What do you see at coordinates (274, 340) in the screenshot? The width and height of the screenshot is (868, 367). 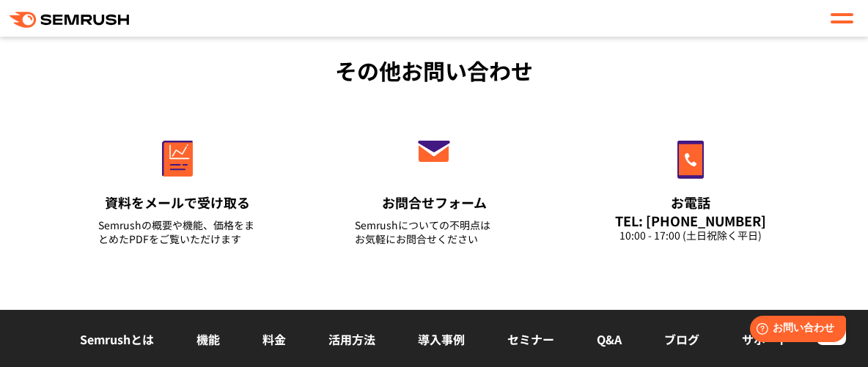 I see `a: 料金` at bounding box center [274, 340].